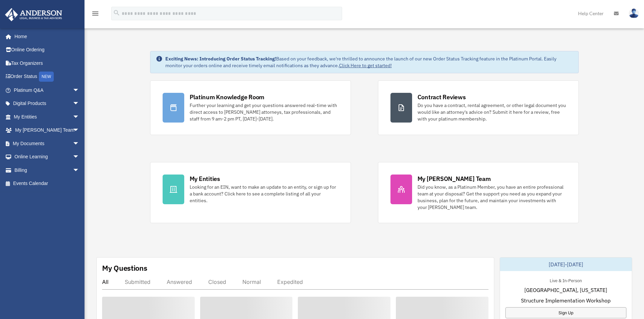  What do you see at coordinates (47, 184) in the screenshot?
I see `a: Events Calendar` at bounding box center [47, 184].